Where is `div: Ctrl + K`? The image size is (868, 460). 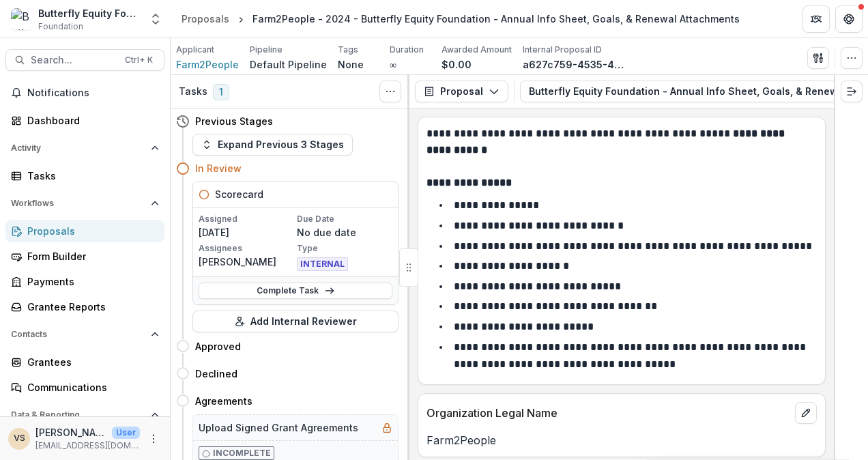 div: Ctrl + K is located at coordinates (139, 60).